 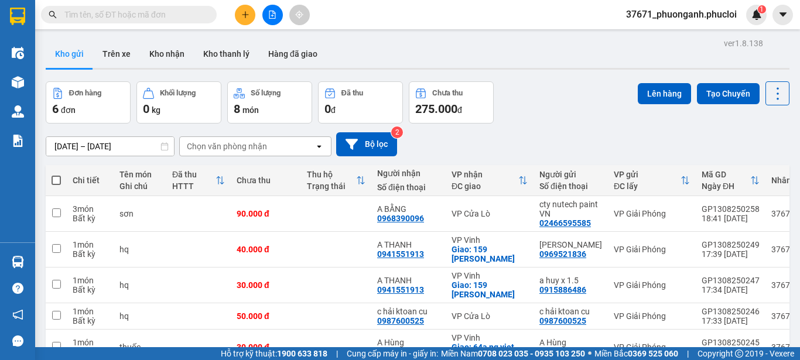 I want to click on img: warehouse-icon, so click(x=18, y=262).